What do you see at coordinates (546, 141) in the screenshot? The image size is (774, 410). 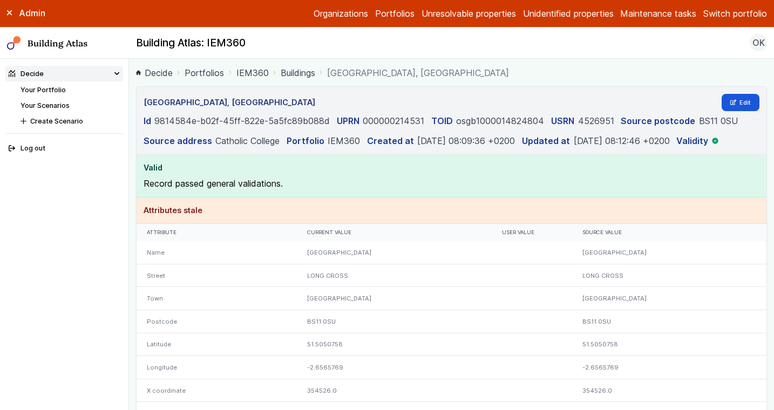 I see `dt: Updated at` at bounding box center [546, 141].